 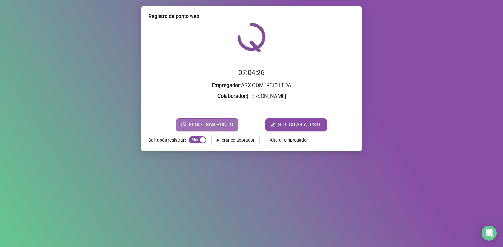 What do you see at coordinates (300, 125) in the screenshot?
I see `span: SOLICITAR AJUSTE` at bounding box center [300, 125].